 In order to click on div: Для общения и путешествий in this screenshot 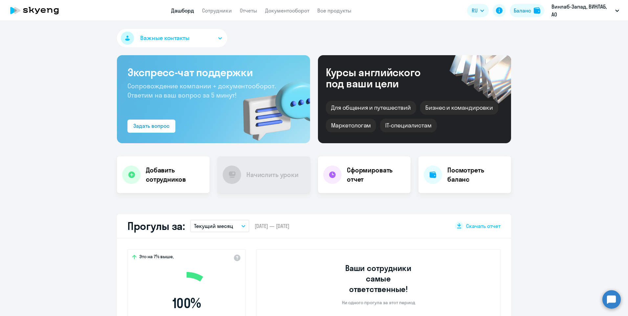, I will do `click(371, 108)`.